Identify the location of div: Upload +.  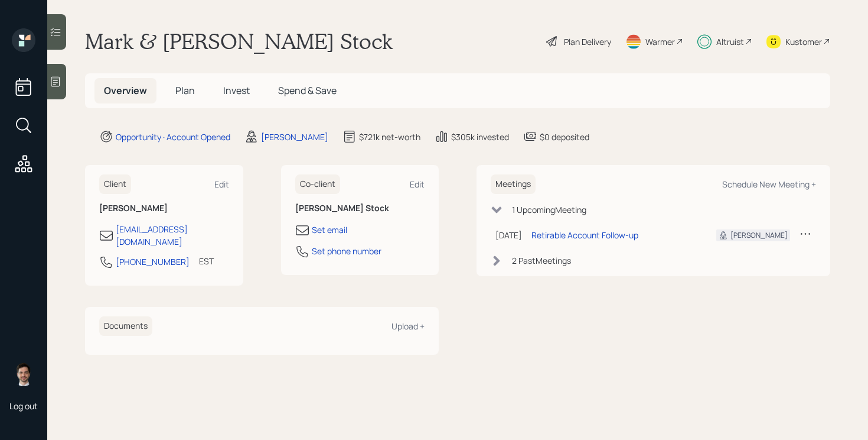
(408, 325).